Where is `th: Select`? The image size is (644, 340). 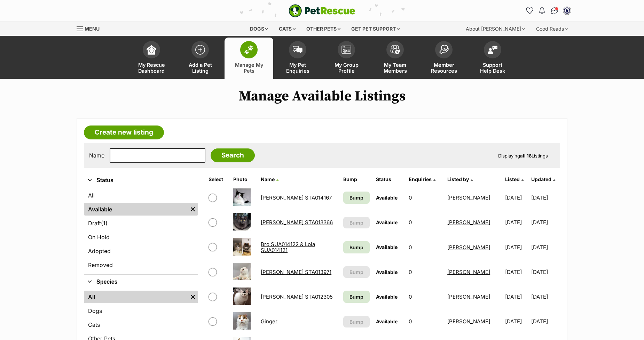 th: Select is located at coordinates (218, 180).